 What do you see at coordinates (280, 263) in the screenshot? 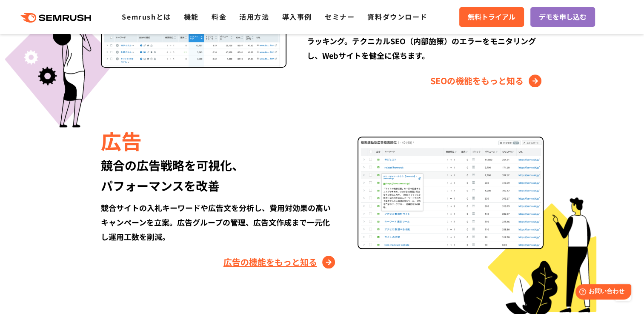
I see `a: 広告の機能をもっと知る` at bounding box center [280, 263].